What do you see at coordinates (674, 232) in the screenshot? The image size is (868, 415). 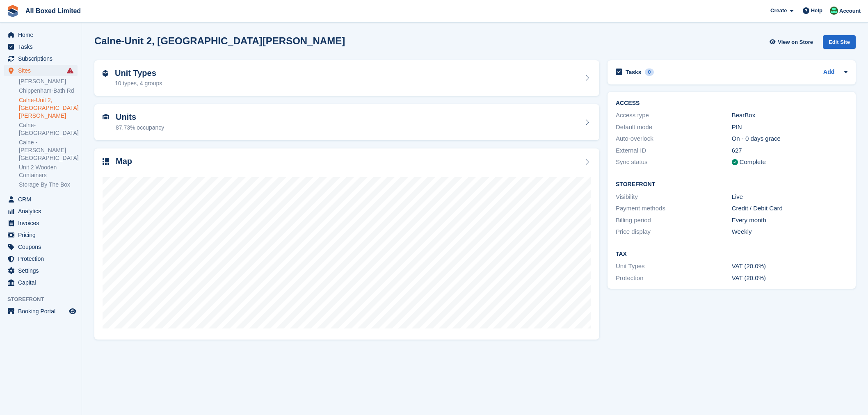 I see `div: Price display` at bounding box center [674, 232].